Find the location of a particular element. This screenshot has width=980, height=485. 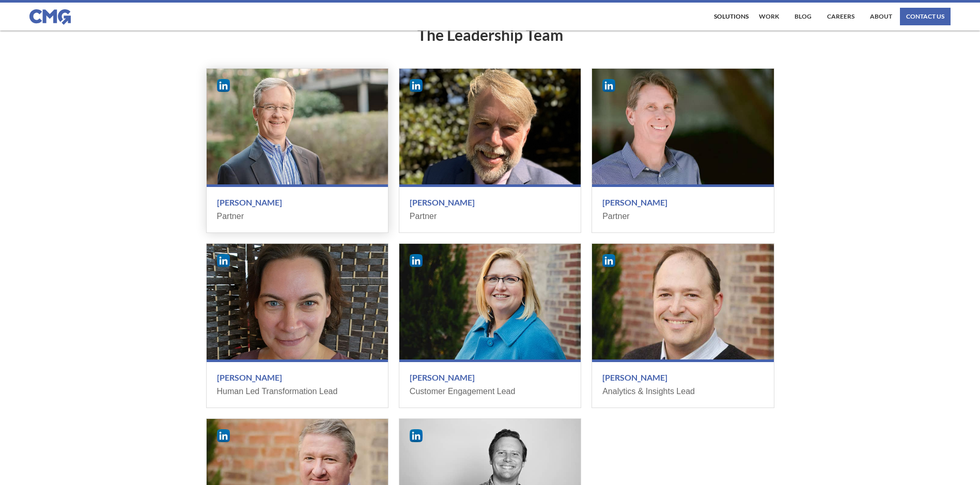

a: Blog is located at coordinates (803, 16).